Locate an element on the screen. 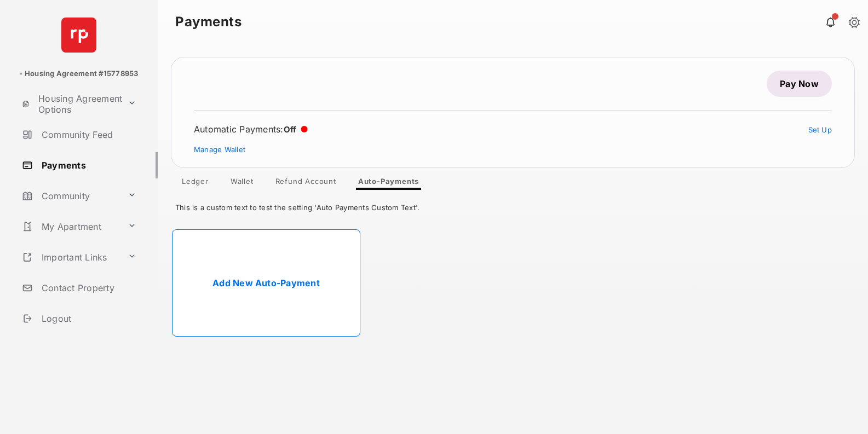 The width and height of the screenshot is (868, 434). strong: Payments is located at coordinates (208, 22).